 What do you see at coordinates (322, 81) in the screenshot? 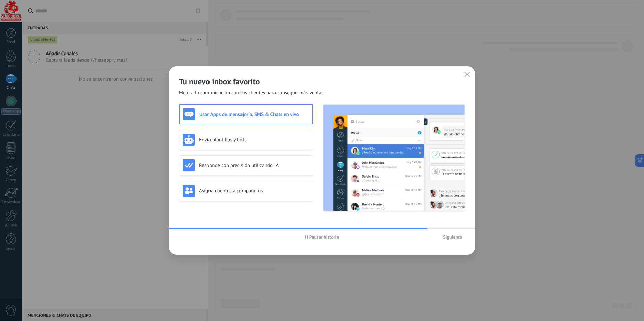
I see `h2: Tu nuevo inbox favorito` at bounding box center [322, 81].